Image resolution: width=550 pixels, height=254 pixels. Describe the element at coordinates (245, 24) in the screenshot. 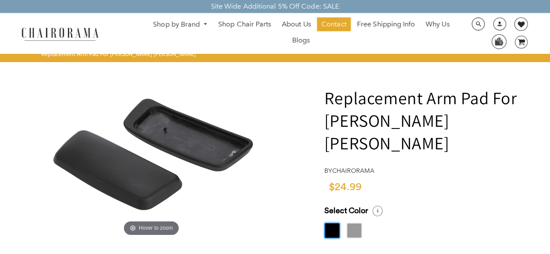

I see `a: Shop Chair Parts` at that location.